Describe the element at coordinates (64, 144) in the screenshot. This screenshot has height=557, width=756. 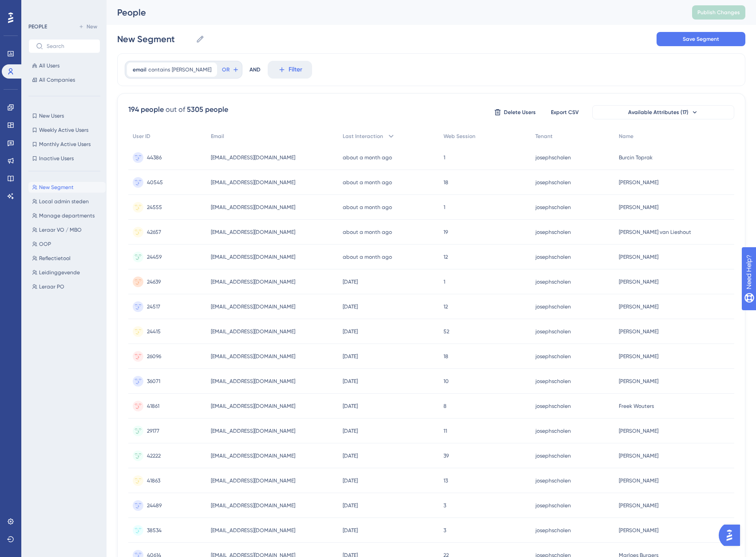
I see `button: Monthly Active Users` at that location.